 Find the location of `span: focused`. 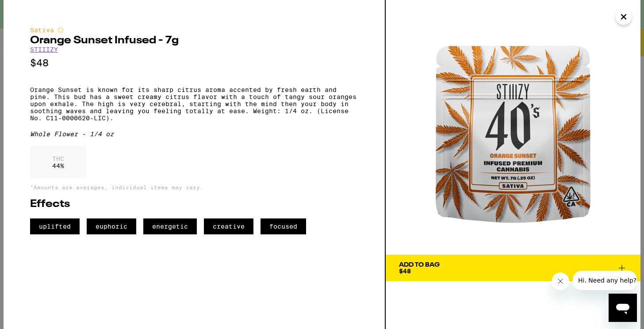

span: focused is located at coordinates (283, 226).